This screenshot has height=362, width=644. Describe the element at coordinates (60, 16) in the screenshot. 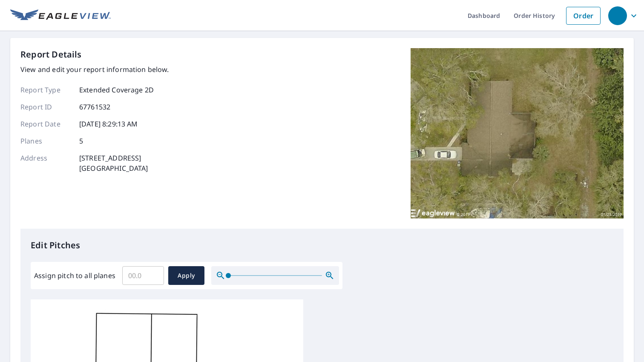

I see `img: EV Logo` at that location.